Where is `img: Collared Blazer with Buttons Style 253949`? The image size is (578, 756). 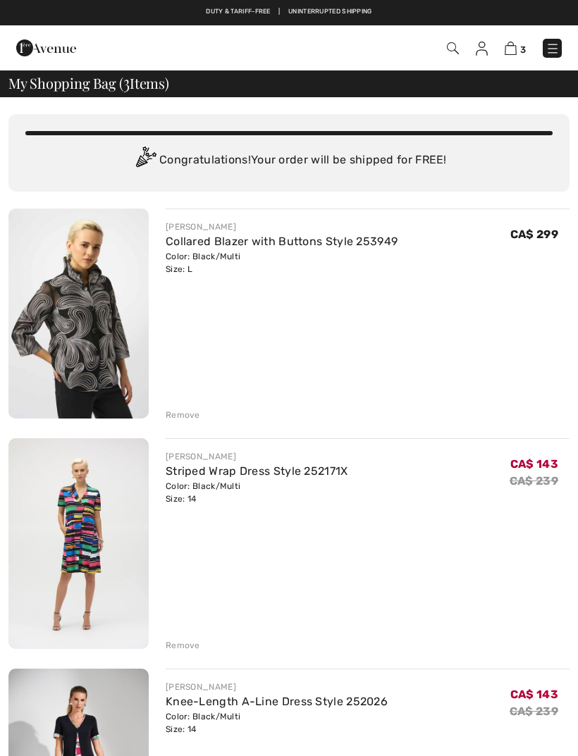 img: Collared Blazer with Buttons Style 253949 is located at coordinates (78, 313).